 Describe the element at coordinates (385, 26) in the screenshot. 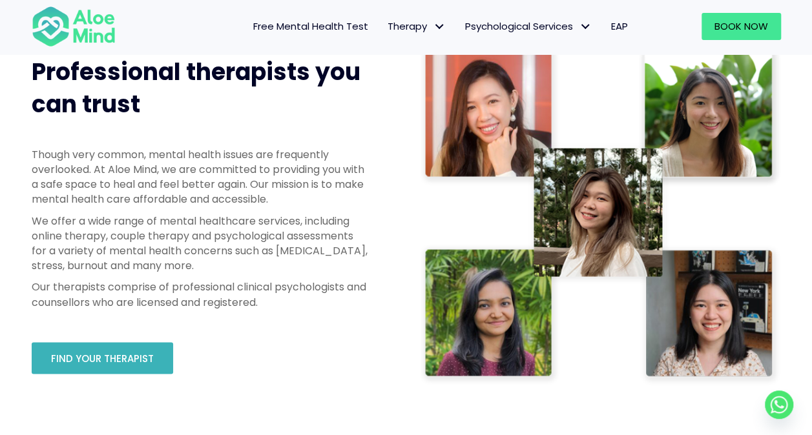

I see `nav: Menu` at that location.